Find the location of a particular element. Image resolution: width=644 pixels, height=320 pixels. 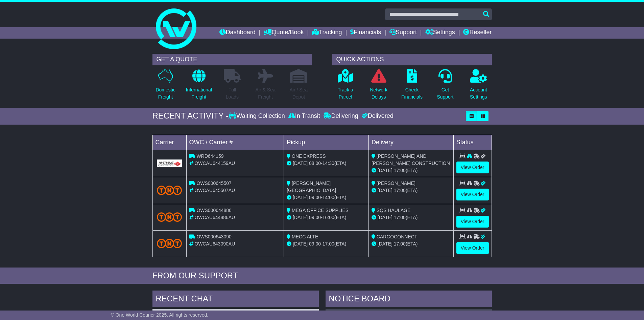

a: Settings is located at coordinates (441, 33).